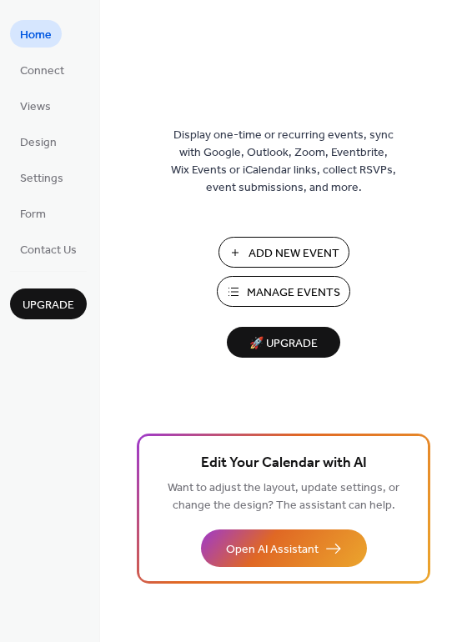 Image resolution: width=467 pixels, height=642 pixels. I want to click on button: Add New Event, so click(284, 252).